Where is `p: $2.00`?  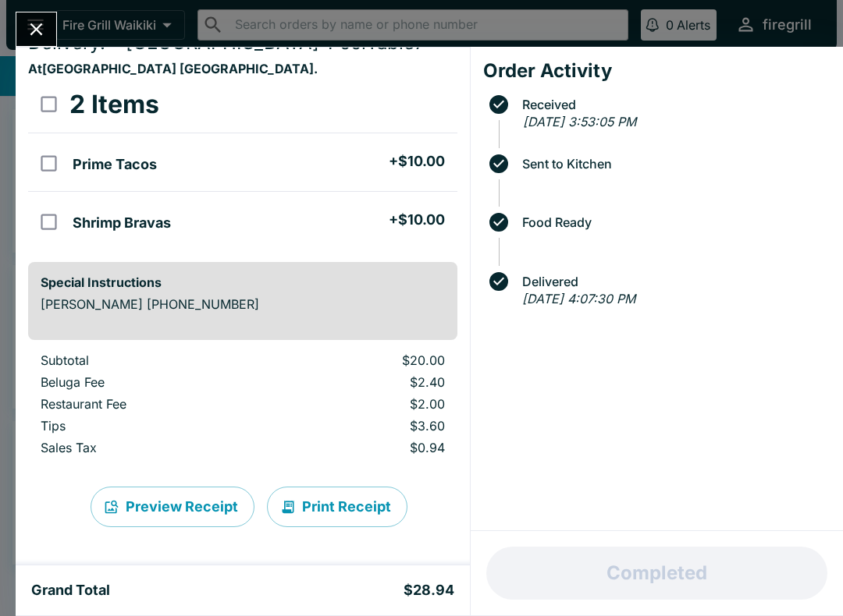 p: $2.00 is located at coordinates (364, 404).